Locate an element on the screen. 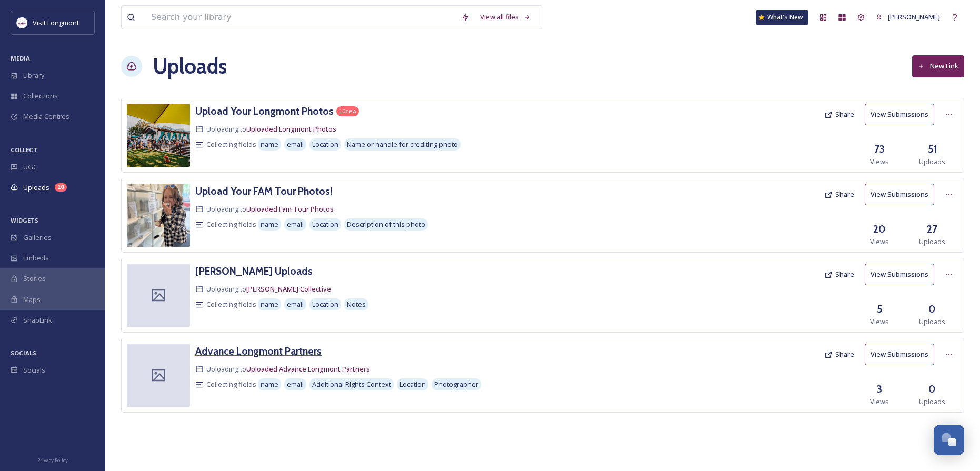 The image size is (980, 471). span: Socials is located at coordinates (34, 370).